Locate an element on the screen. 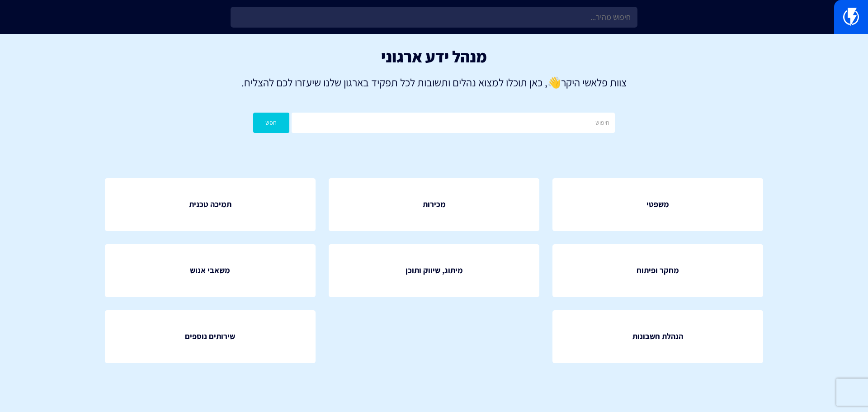 Image resolution: width=868 pixels, height=412 pixels. a: משפטי is located at coordinates (658, 204).